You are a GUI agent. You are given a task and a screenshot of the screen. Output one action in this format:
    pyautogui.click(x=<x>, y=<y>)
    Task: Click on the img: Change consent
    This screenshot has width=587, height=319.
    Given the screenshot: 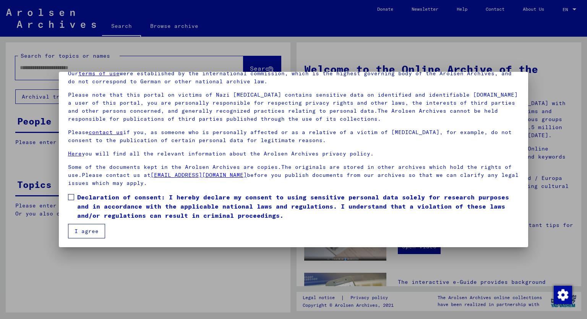 What is the action you would take?
    pyautogui.click(x=563, y=295)
    